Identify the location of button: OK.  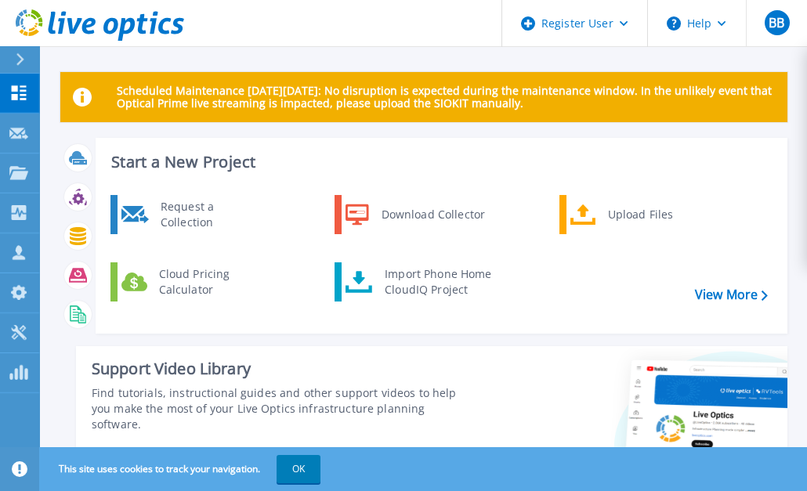
(298, 469).